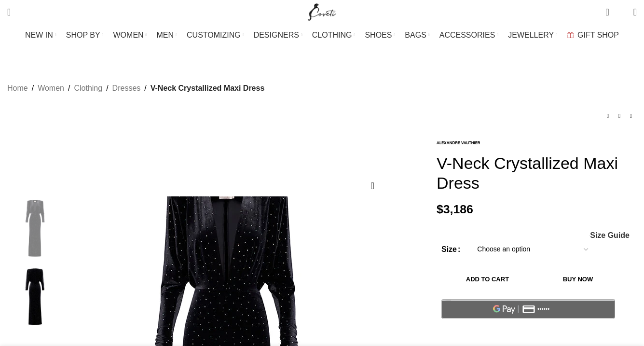  What do you see at coordinates (17, 88) in the screenshot?
I see `a: Home` at bounding box center [17, 88].